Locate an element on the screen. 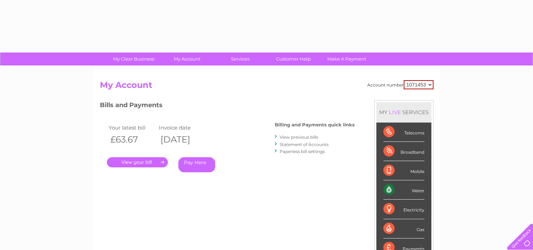 The width and height of the screenshot is (533, 250). a: Statement of Accounts is located at coordinates (304, 144).